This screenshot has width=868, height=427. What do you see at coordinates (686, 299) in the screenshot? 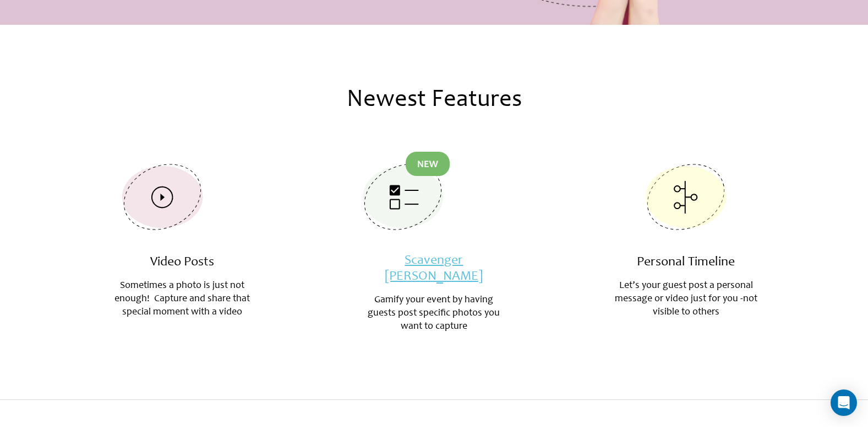
I see `p: Let’s your guest post a personal message or video just for you -not visible to others` at bounding box center [686, 299].